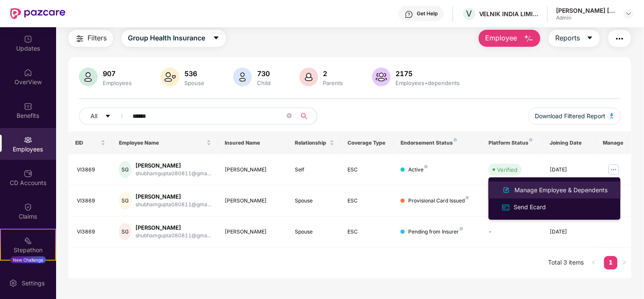 The height and width of the screenshot is (299, 644). What do you see at coordinates (38, 13) in the screenshot?
I see `img: New Pazcare Logo` at bounding box center [38, 13].